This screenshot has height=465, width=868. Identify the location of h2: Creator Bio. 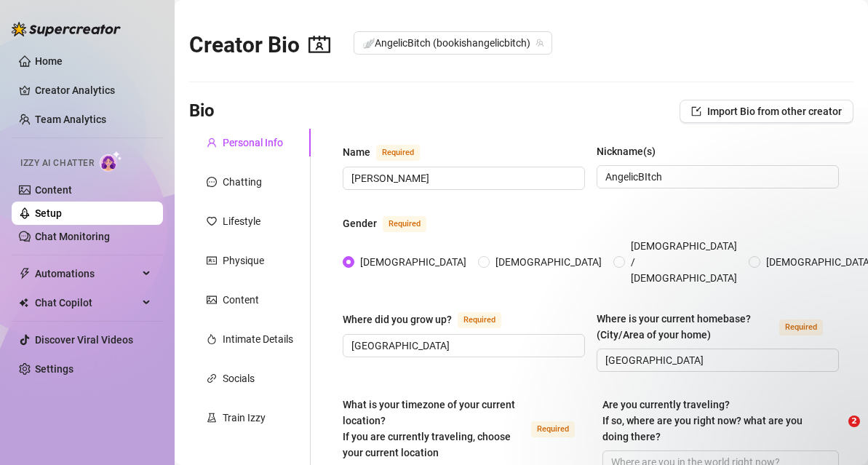
(260, 45).